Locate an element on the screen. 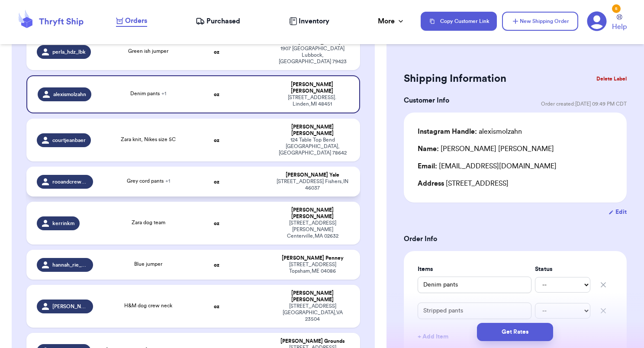 The width and height of the screenshot is (644, 348). span: hannah_rie_24_ is located at coordinates (70, 265).